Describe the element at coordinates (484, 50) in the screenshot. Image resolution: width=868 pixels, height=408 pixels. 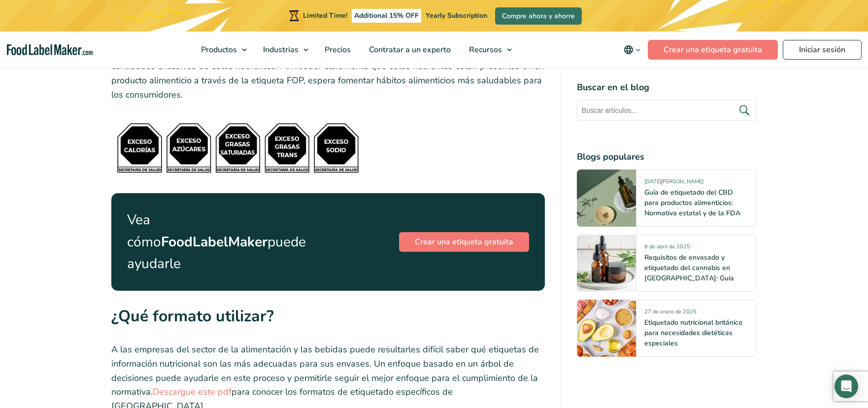
I see `span: Recursos` at that location.